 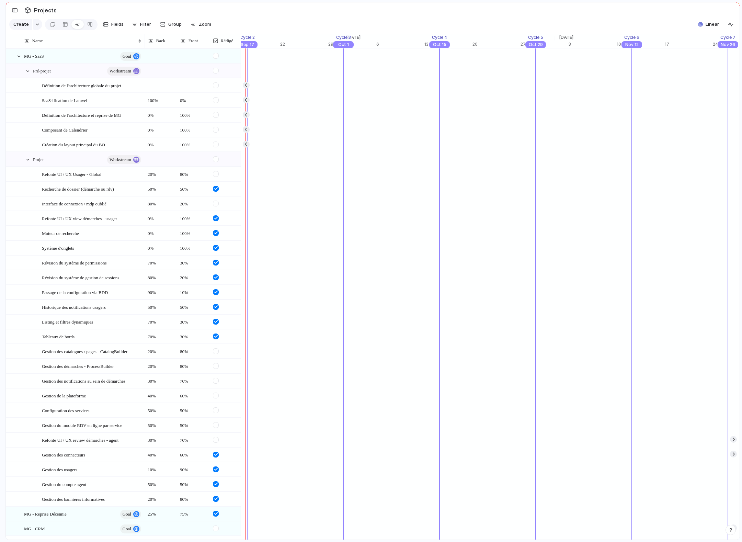 I want to click on div: 22, so click(x=304, y=44).